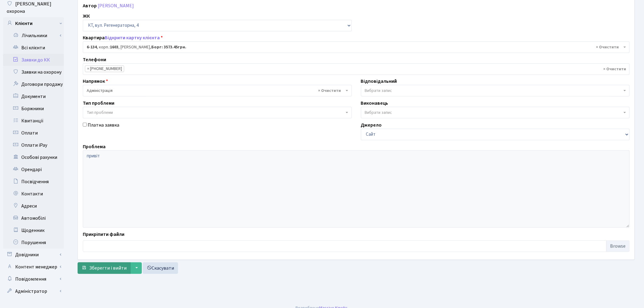  I want to click on a: Відкрити картку клієнта, so click(132, 38).